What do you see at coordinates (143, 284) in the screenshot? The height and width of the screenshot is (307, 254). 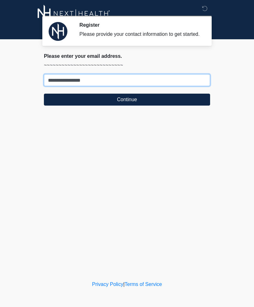 I see `a: Terms of Service` at bounding box center [143, 284].